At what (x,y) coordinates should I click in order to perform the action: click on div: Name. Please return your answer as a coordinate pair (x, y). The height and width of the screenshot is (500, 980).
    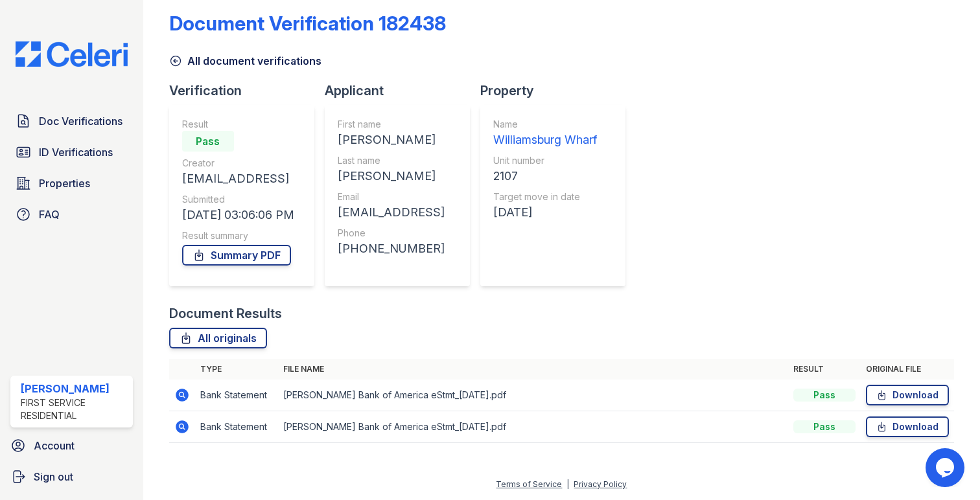
    Looking at the image, I should click on (546, 125).